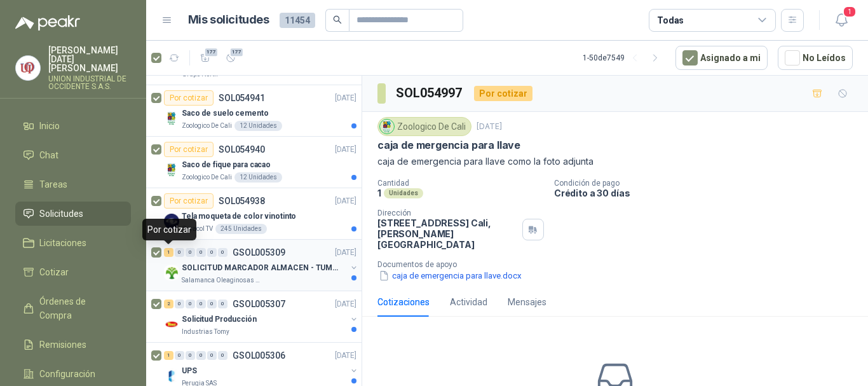 The width and height of the screenshot is (868, 386). Describe the element at coordinates (225, 114) in the screenshot. I see `p: Saco de suelo cemento` at that location.